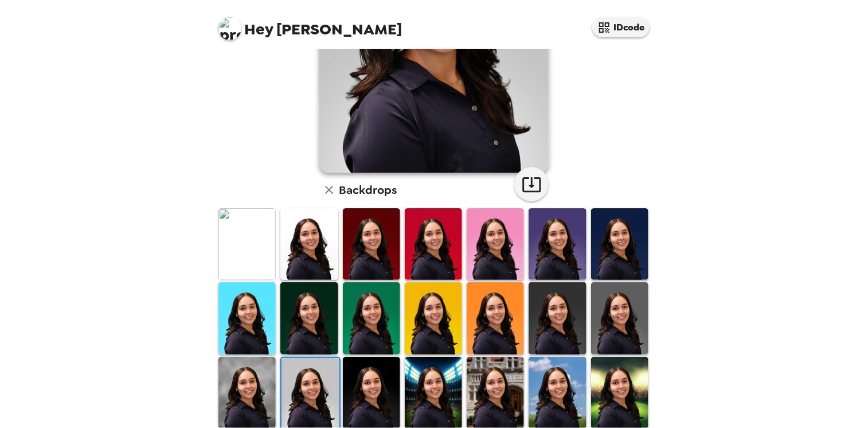  What do you see at coordinates (621, 27) in the screenshot?
I see `button: IDcode` at bounding box center [621, 27].